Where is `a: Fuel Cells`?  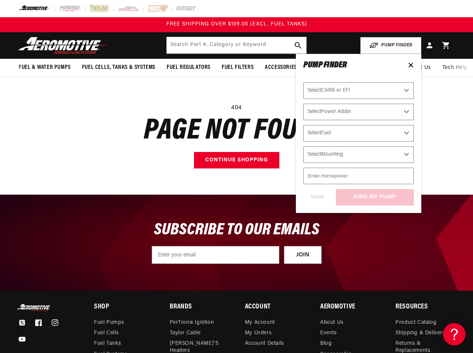 a: Fuel Cells is located at coordinates (106, 334).